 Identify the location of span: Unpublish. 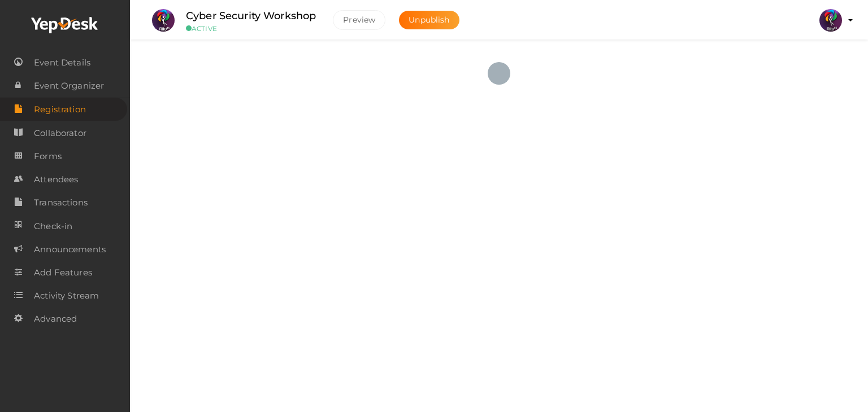
(429, 20).